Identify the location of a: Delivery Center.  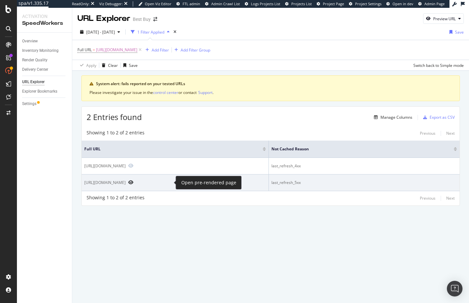
(45, 69).